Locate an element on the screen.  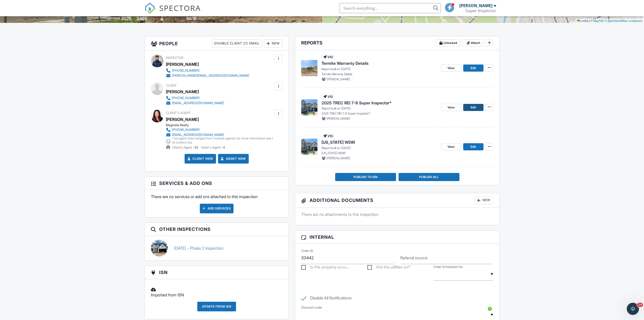
div: Magnolia Realty is located at coordinates (221, 125).